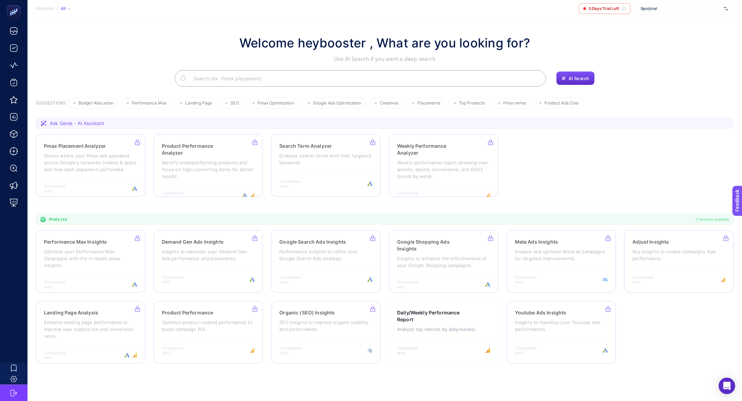 The width and height of the screenshot is (742, 401). I want to click on span: AI Search, so click(579, 78).